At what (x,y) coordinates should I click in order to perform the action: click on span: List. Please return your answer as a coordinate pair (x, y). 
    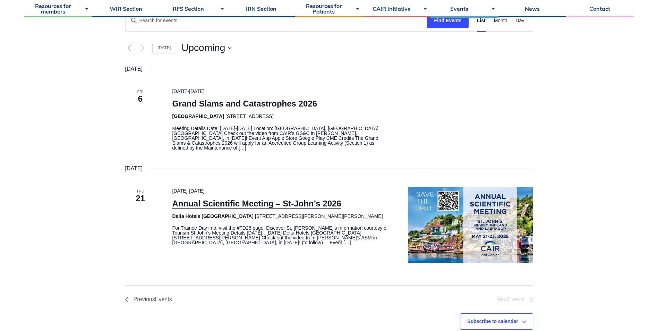
    Looking at the image, I should click on (481, 20).